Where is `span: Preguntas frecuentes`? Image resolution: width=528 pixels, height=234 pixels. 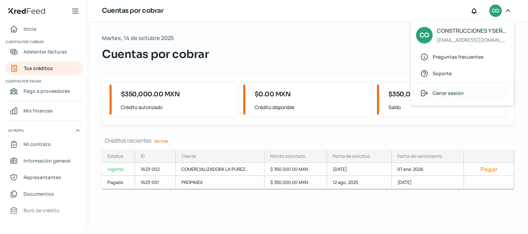
span: Preguntas frecuentes is located at coordinates (458, 57).